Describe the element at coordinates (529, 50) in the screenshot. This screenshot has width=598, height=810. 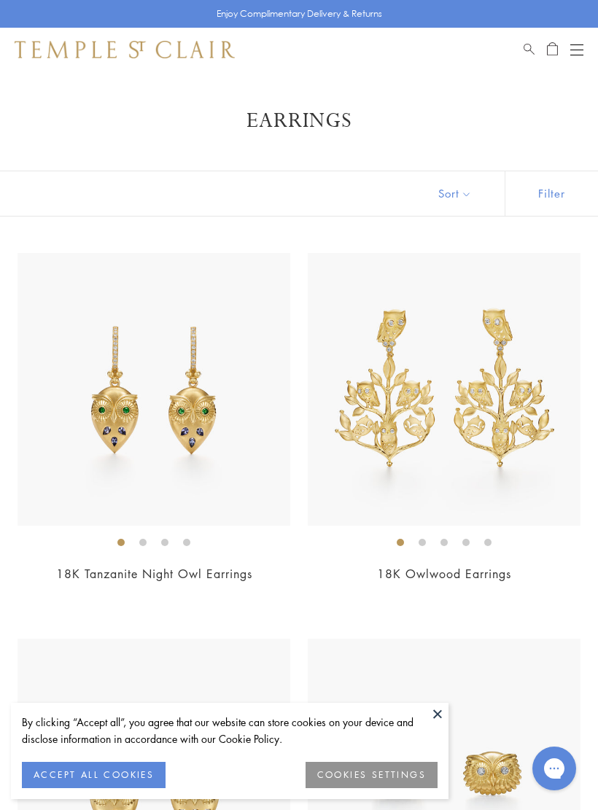
I see `a: Search` at that location.